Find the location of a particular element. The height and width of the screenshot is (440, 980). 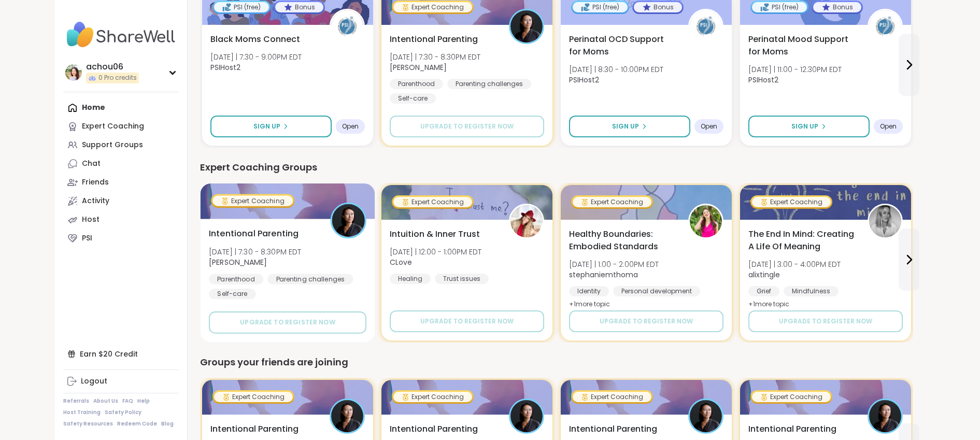

span: Perinatal Mood Support for Moms is located at coordinates (802, 46).